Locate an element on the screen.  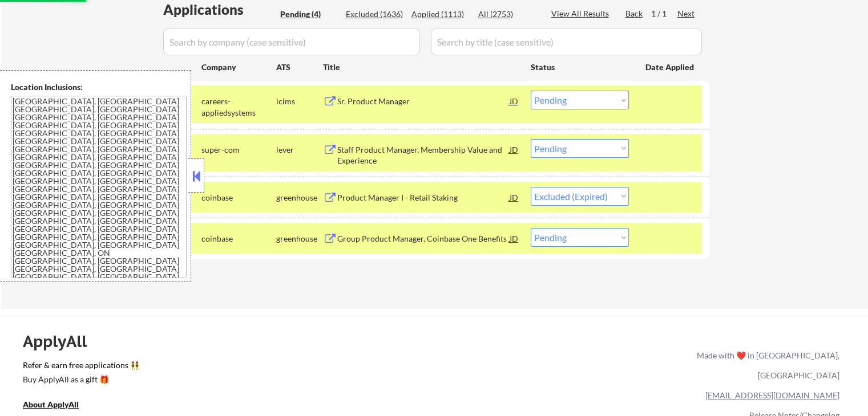
div: Applications is located at coordinates (220, 10).